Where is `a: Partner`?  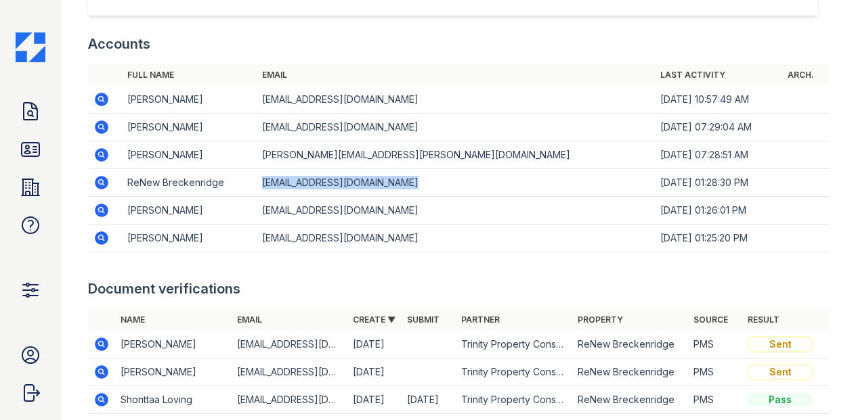 a: Partner is located at coordinates (480, 320).